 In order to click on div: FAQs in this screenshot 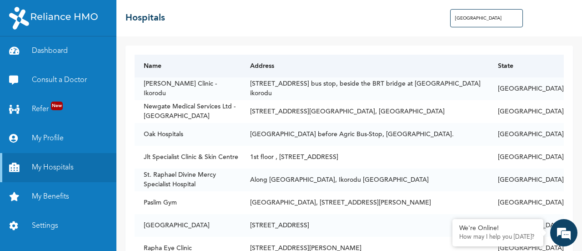, I will do `click(131, 219)`.